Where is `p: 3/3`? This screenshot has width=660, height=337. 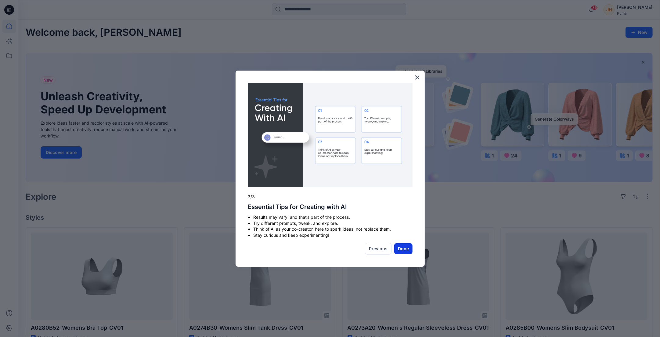
p: 3/3 is located at coordinates (330, 196).